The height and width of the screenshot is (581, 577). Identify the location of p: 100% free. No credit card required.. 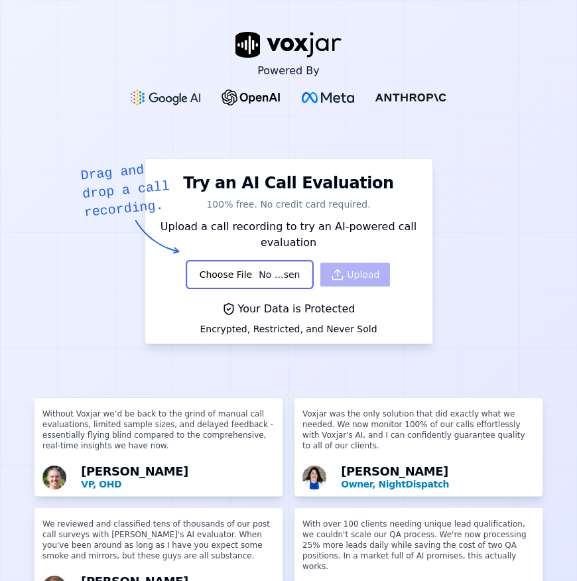
(288, 204).